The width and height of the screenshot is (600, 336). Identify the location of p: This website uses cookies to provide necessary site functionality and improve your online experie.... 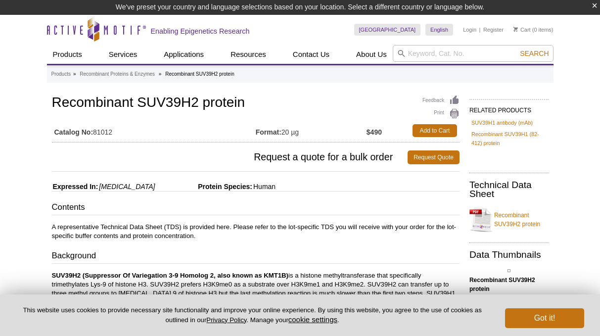
(252, 315).